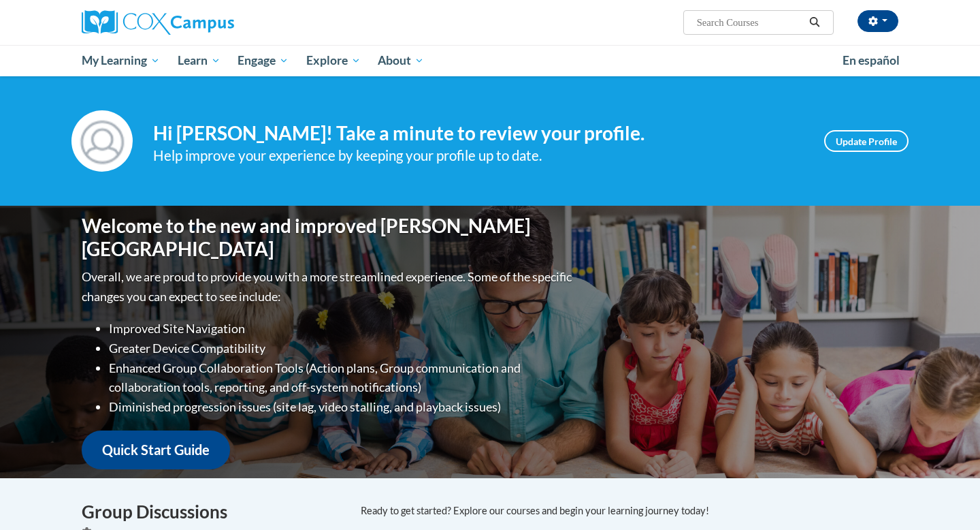  Describe the element at coordinates (341, 407) in the screenshot. I see `li: Diminished progression issues (site lag, video stalling, and playback issues)` at that location.